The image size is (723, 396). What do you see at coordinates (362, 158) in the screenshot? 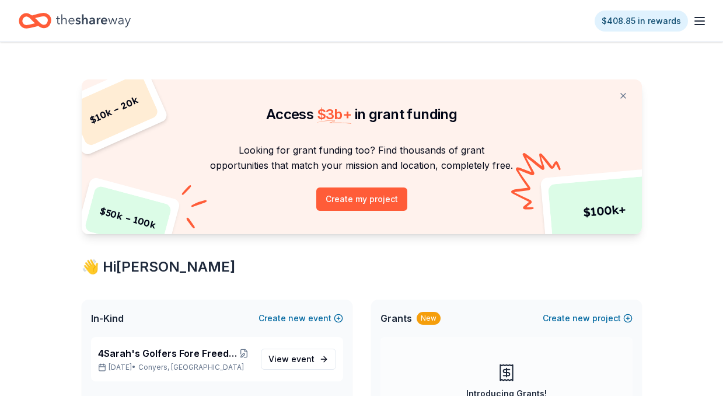
I see `p: Looking for grant funding too? Find thousands of grant opportunities that match your mission and ...` at bounding box center [362, 158].